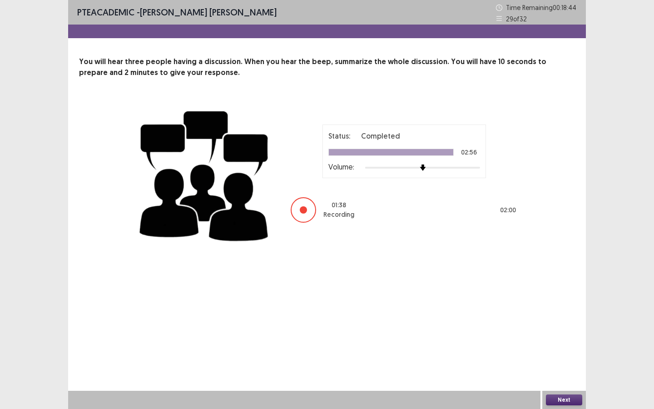  I want to click on p: Status:, so click(339, 136).